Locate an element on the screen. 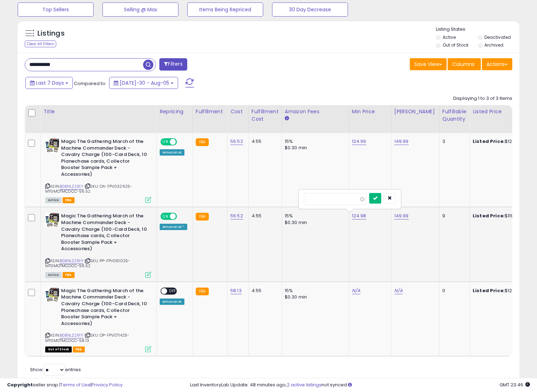 Image resolution: width=537 pixels, height=392 pixels. div: Fulfillment is located at coordinates (210, 112).